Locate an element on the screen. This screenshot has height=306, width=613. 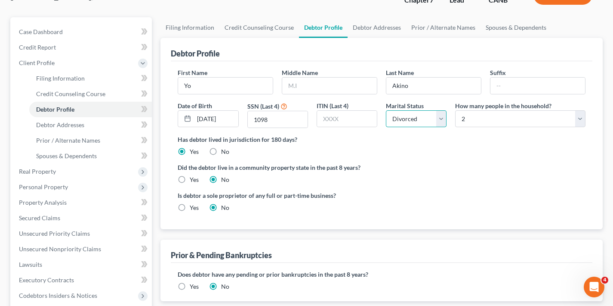
input: MM/DD/YYYY is located at coordinates (216, 119).